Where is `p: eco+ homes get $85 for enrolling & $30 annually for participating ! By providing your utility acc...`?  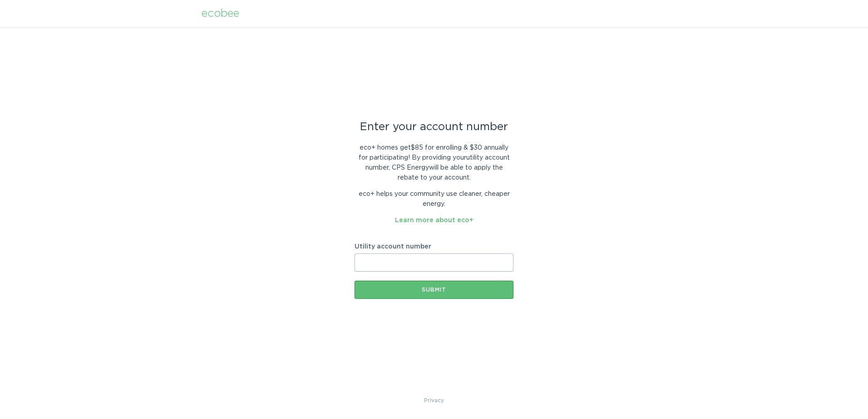 p: eco+ homes get $85 for enrolling & $30 annually for participating ! By providing your utility acc... is located at coordinates (434, 163).